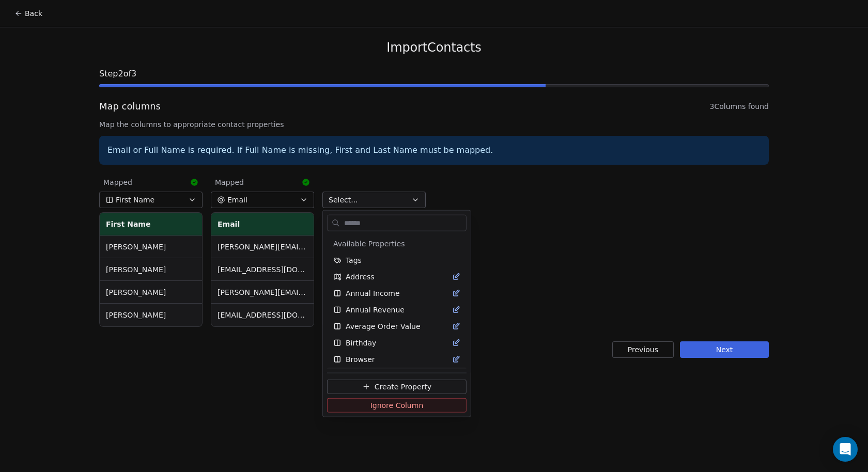  Describe the element at coordinates (383, 326) in the screenshot. I see `span: Average Order Value` at that location.